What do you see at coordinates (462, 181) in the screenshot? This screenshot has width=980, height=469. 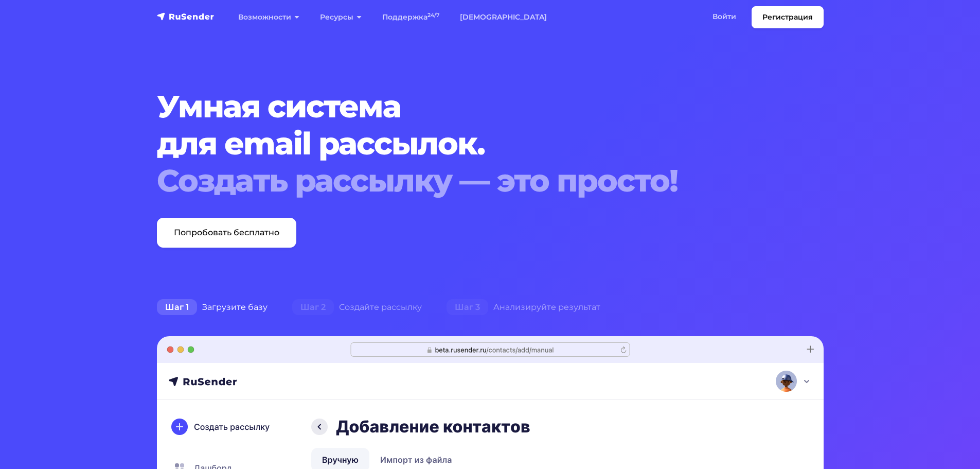 I see `div: Создать рассылку — это просто!` at bounding box center [462, 181].